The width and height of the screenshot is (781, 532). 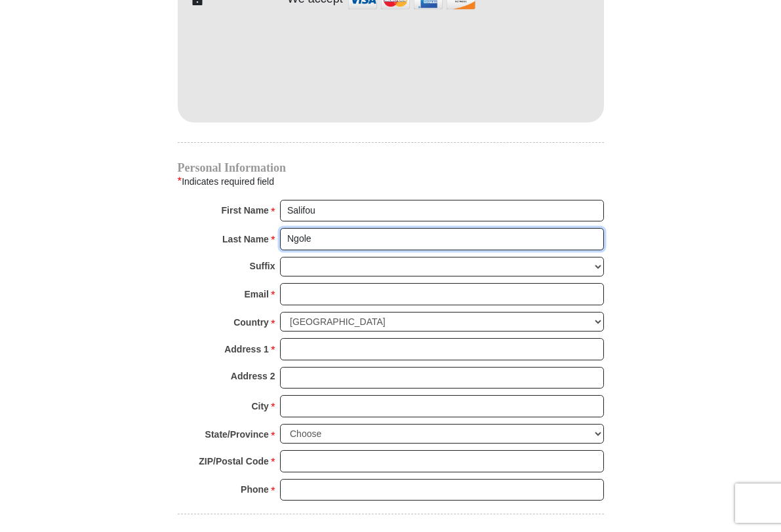 What do you see at coordinates (237, 434) in the screenshot?
I see `strong: State/Province` at bounding box center [237, 434].